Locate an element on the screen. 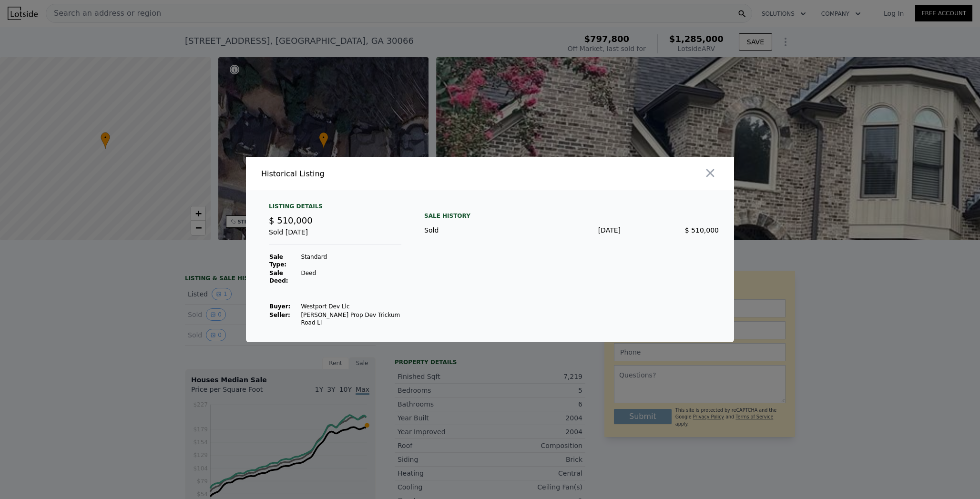 The height and width of the screenshot is (499, 980). td: Standard is located at coordinates (351, 260).